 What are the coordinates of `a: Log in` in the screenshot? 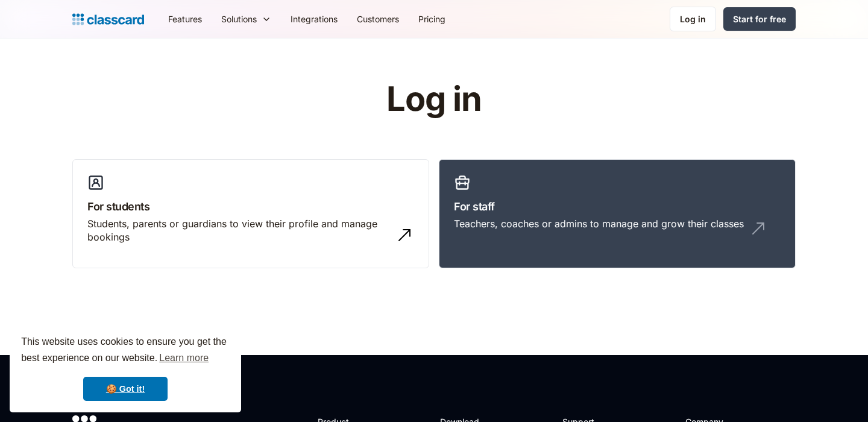 It's located at (693, 19).